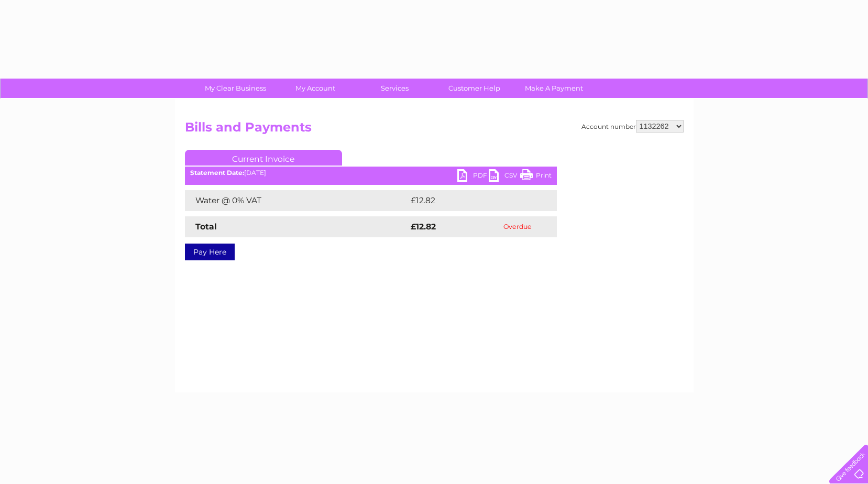  Describe the element at coordinates (473, 177) in the screenshot. I see `a: PDF` at that location.